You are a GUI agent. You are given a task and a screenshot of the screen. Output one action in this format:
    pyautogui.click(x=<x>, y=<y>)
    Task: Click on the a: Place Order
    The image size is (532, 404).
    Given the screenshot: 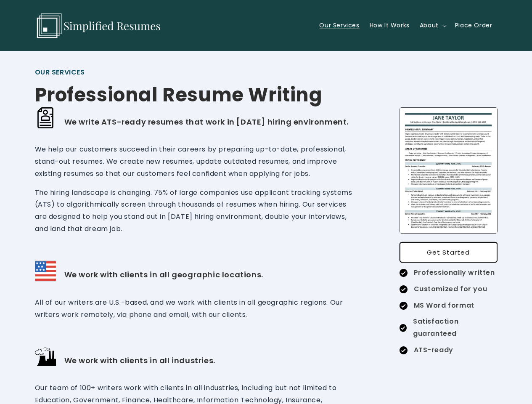 What is the action you would take?
    pyautogui.click(x=473, y=25)
    